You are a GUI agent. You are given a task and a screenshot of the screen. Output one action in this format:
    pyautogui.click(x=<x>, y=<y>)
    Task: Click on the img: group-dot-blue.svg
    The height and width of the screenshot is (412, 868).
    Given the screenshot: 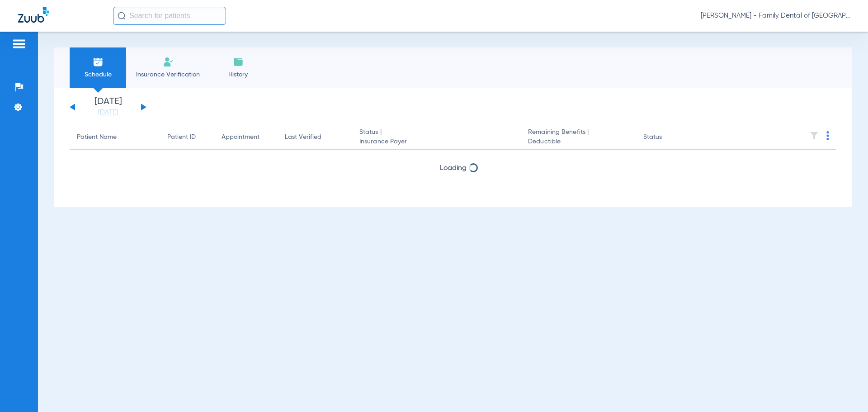 What is the action you would take?
    pyautogui.click(x=828, y=136)
    